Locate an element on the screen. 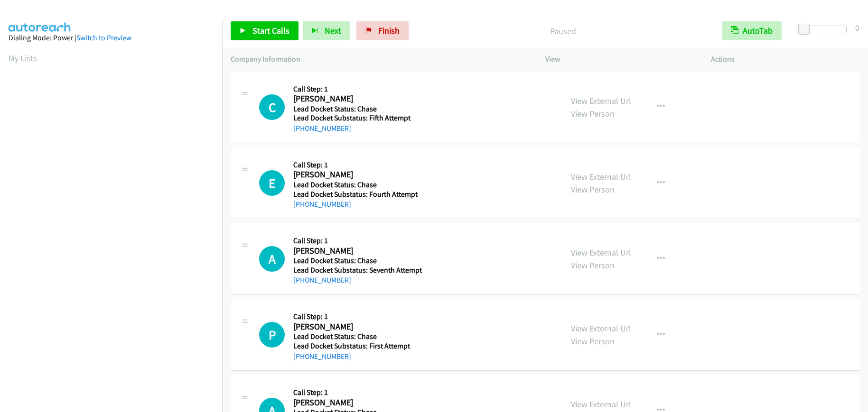 The height and width of the screenshot is (412, 868). a: Finish is located at coordinates (383, 31).